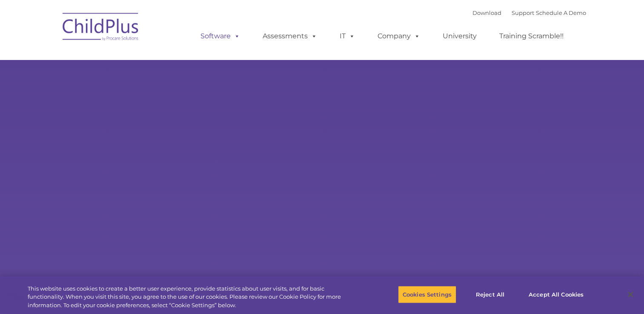 This screenshot has height=314, width=644. What do you see at coordinates (630, 295) in the screenshot?
I see `button: Close` at bounding box center [630, 295].